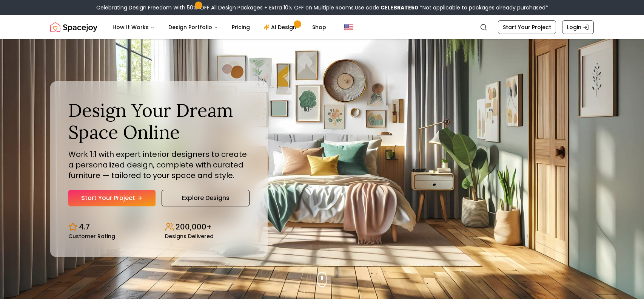  What do you see at coordinates (84, 227) in the screenshot?
I see `p: 4.7` at bounding box center [84, 227].